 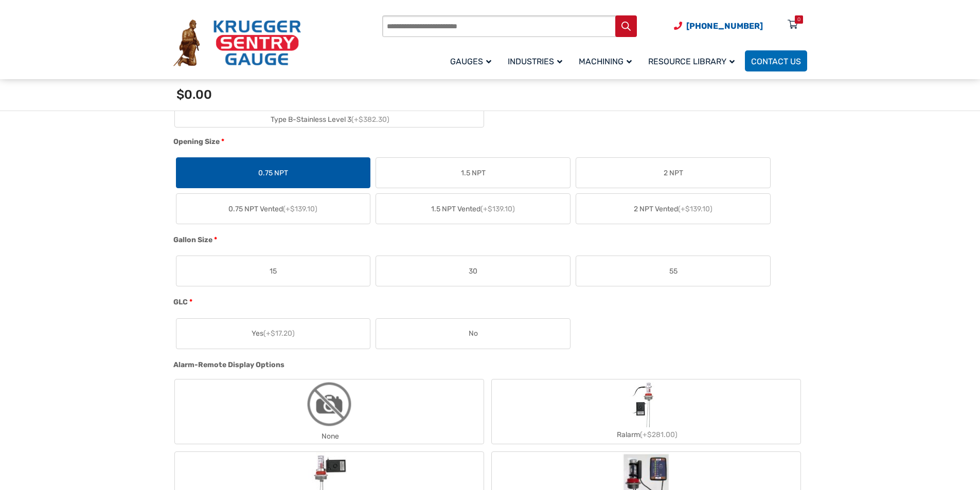 I want to click on span: 30, so click(x=472, y=271).